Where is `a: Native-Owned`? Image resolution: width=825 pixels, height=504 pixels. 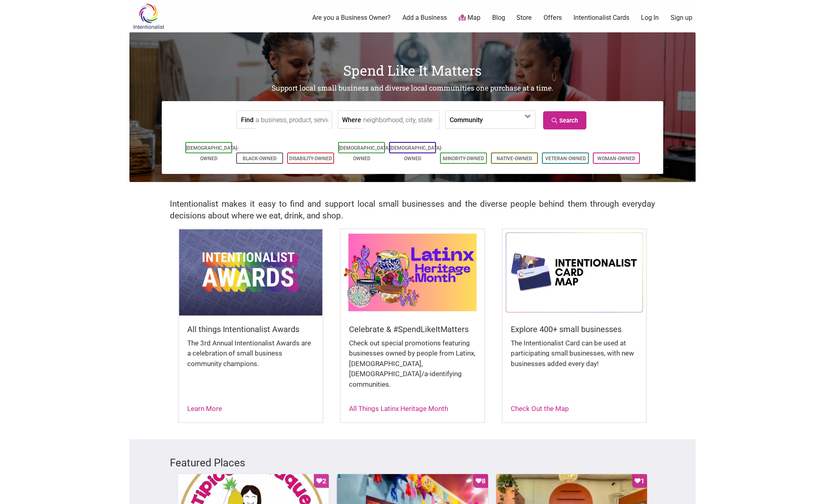
a: Native-Owned is located at coordinates (515, 159).